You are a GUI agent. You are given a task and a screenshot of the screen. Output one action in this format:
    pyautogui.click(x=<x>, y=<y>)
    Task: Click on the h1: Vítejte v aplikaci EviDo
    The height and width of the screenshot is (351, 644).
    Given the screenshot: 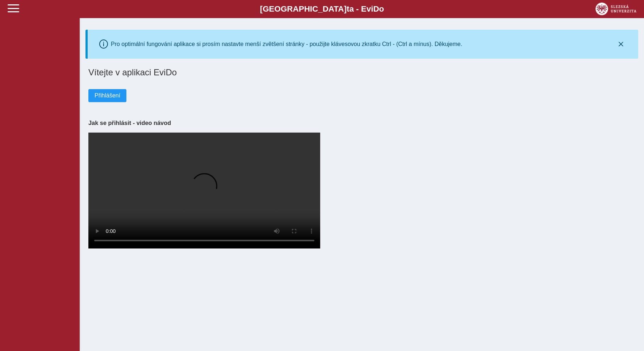 What is the action you would take?
    pyautogui.click(x=362, y=73)
    